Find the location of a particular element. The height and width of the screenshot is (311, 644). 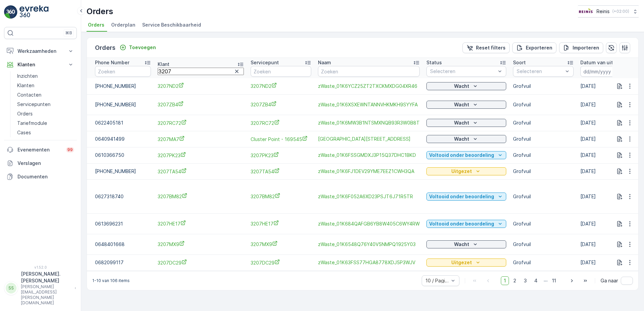

p: Inzichten is located at coordinates (28, 76).